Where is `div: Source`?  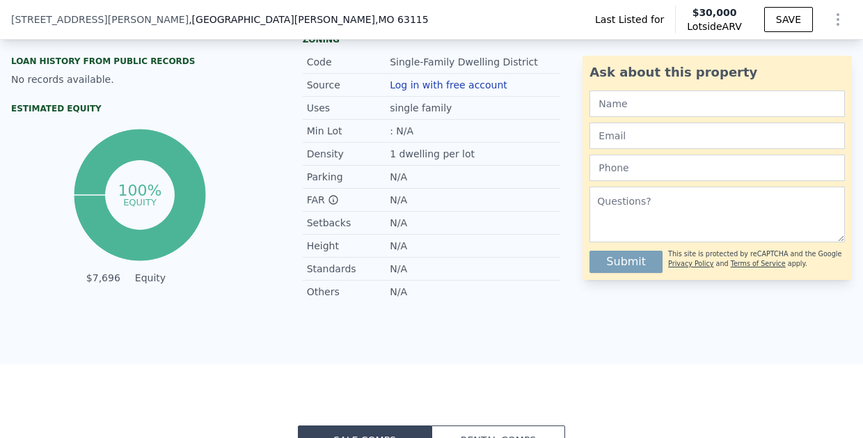
div: Source is located at coordinates (349, 85).